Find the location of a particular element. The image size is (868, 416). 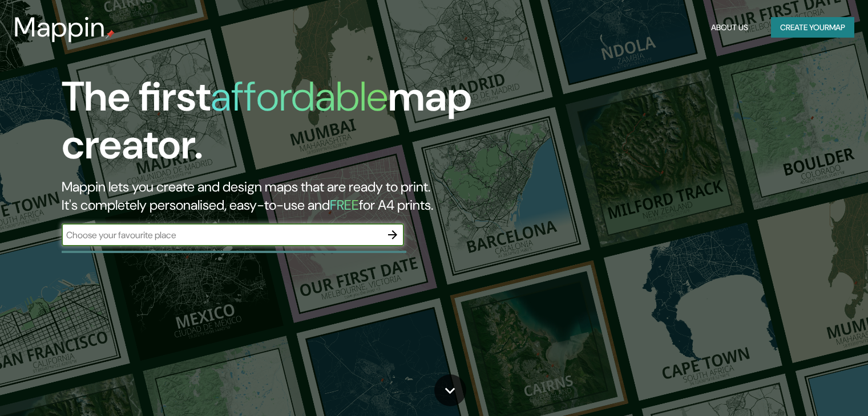

h5: FREE is located at coordinates (344, 205).